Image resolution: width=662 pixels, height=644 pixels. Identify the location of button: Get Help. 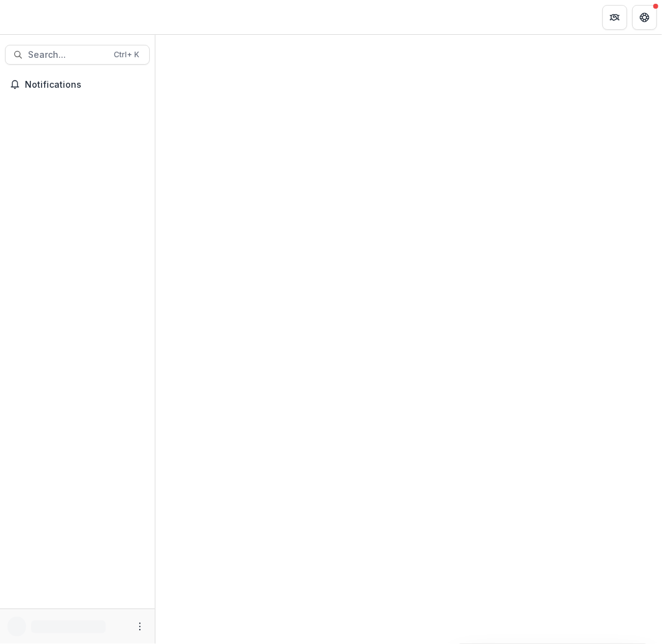
(645, 17).